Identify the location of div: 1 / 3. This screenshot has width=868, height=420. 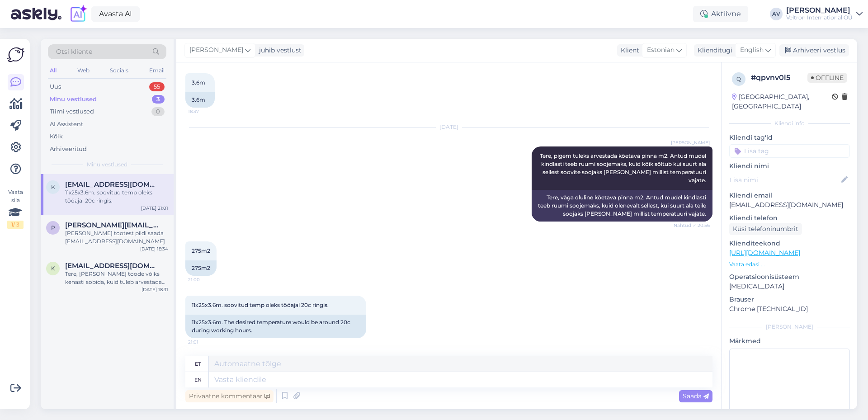
(15, 225).